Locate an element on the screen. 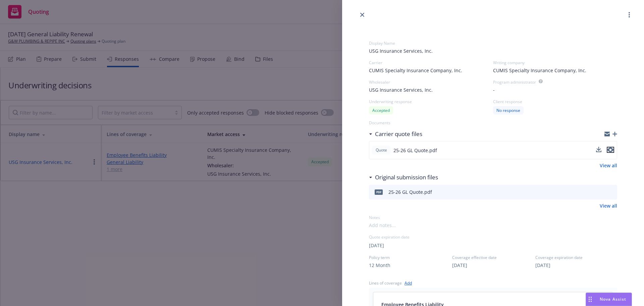 The image size is (644, 306). div: 25-26 GL Quote.pdf is located at coordinates (410, 192).